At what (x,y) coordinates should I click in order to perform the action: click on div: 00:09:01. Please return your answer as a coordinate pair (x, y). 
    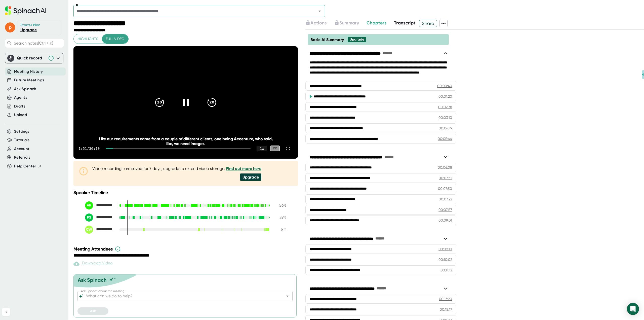
    Looking at the image, I should click on (446, 220).